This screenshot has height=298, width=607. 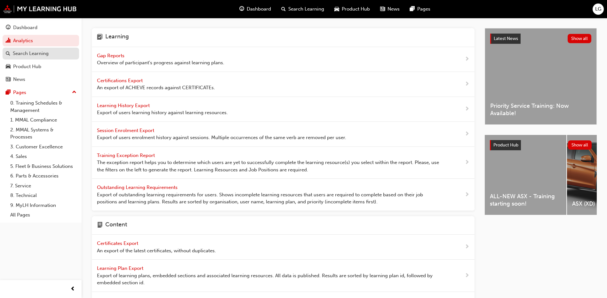 What do you see at coordinates (394, 9) in the screenshot?
I see `span: News` at bounding box center [394, 9].